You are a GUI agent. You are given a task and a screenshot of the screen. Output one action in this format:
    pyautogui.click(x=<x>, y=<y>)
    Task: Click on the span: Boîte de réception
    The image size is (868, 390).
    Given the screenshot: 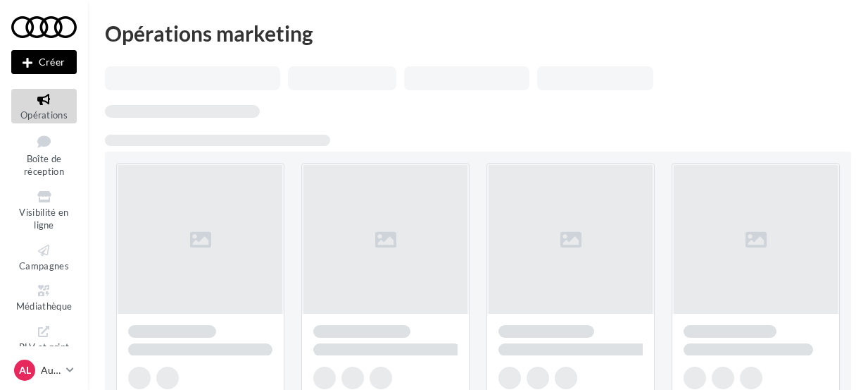 What is the action you would take?
    pyautogui.click(x=44, y=165)
    